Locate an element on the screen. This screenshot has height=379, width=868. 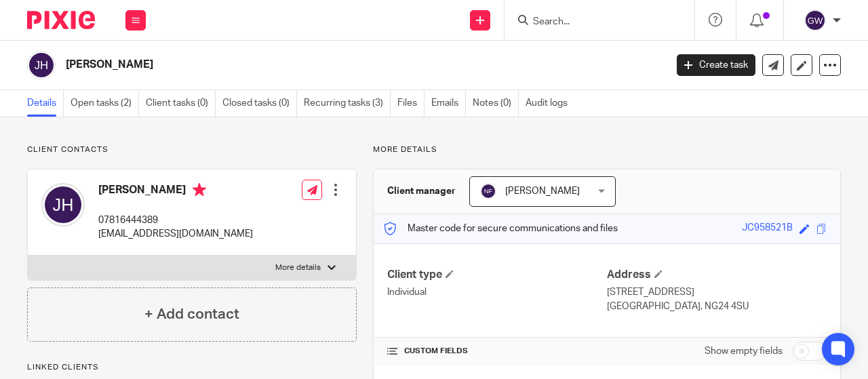
label: Show empty fields is located at coordinates (744, 351).